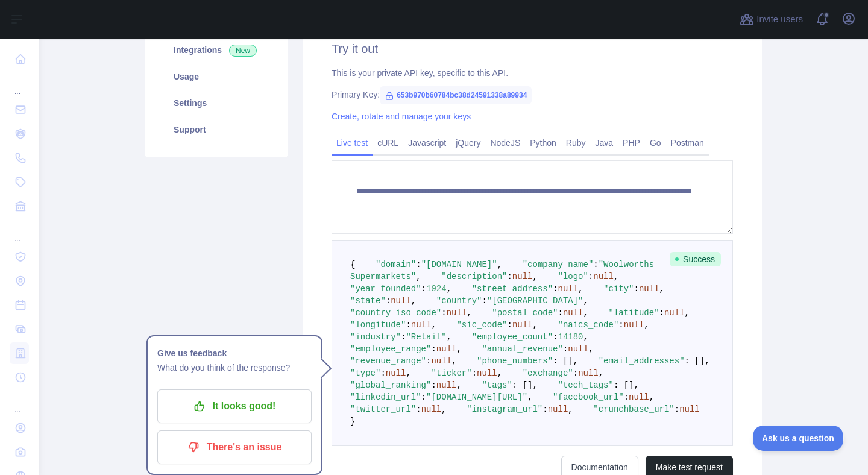  Describe the element at coordinates (573, 276) in the screenshot. I see `span: "logo"` at that location.